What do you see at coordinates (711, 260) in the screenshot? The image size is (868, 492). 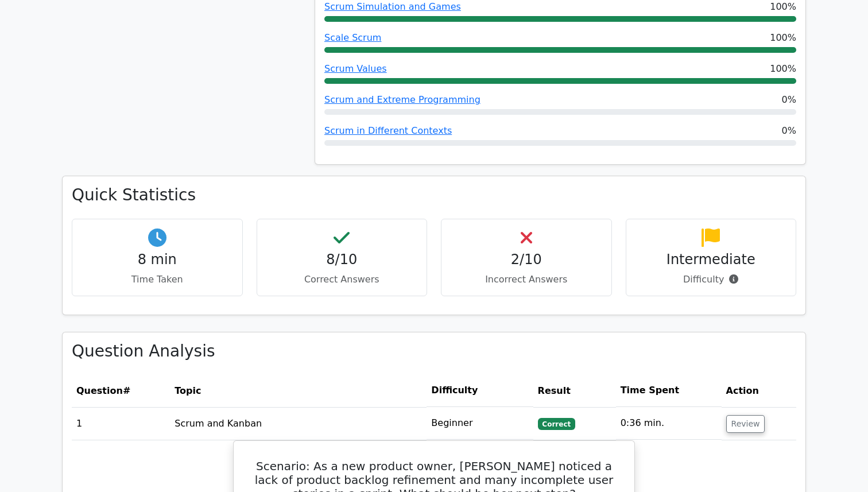 I see `h4: Intermediate` at bounding box center [711, 260].